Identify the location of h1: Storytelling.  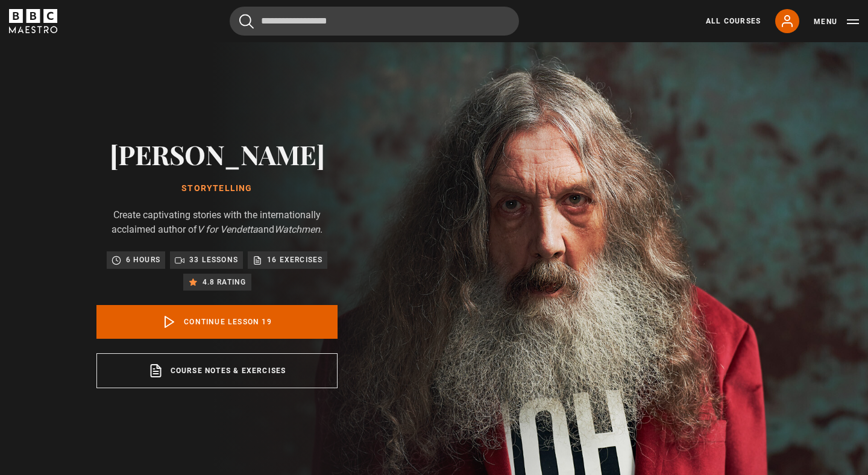
(217, 189).